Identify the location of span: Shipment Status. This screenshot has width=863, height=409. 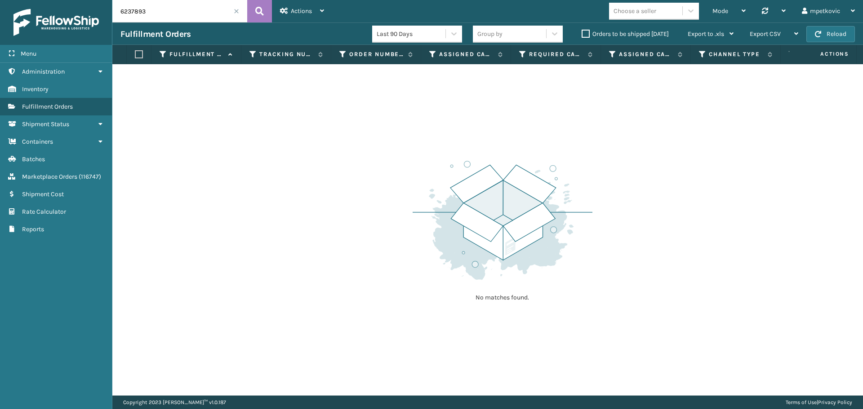
(45, 124).